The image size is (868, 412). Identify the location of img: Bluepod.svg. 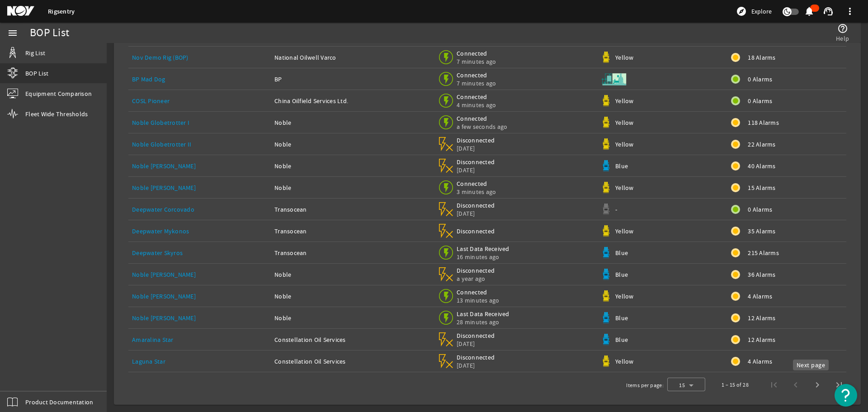
(606, 339).